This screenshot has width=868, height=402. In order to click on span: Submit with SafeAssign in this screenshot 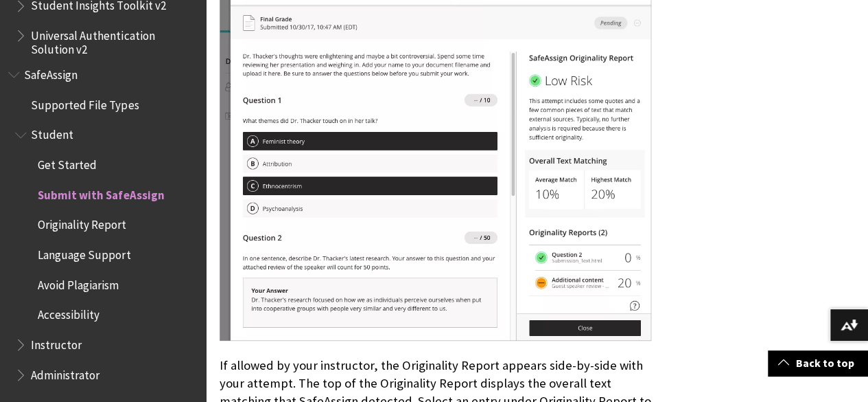, I will do `click(101, 192)`.